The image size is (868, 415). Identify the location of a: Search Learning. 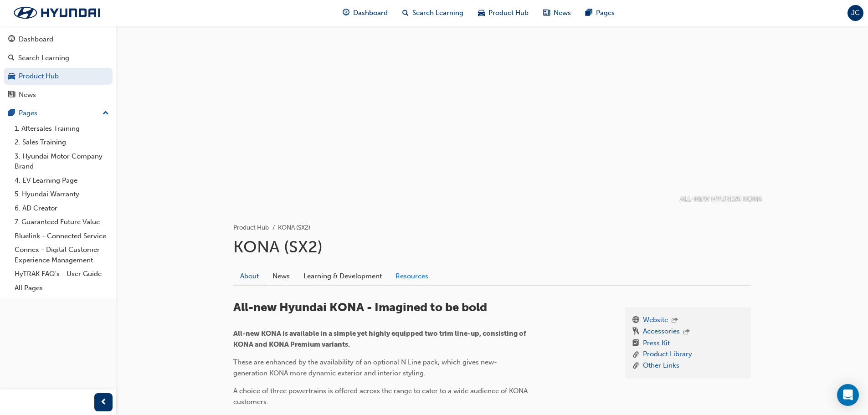
(58, 58).